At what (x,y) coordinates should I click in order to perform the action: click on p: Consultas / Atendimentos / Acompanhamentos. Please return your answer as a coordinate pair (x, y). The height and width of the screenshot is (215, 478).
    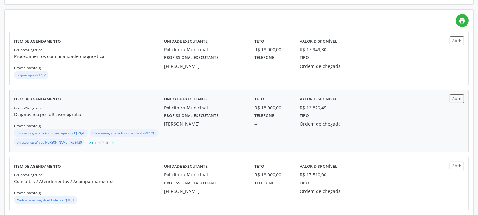
    Looking at the image, I should click on (89, 181).